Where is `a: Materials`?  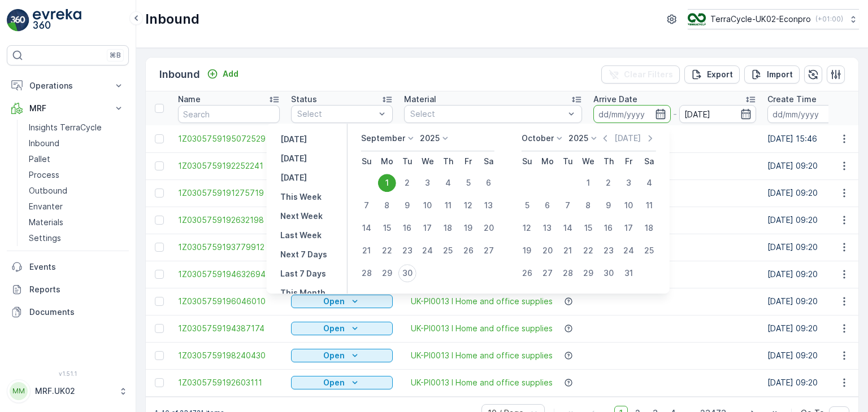 a: Materials is located at coordinates (76, 223).